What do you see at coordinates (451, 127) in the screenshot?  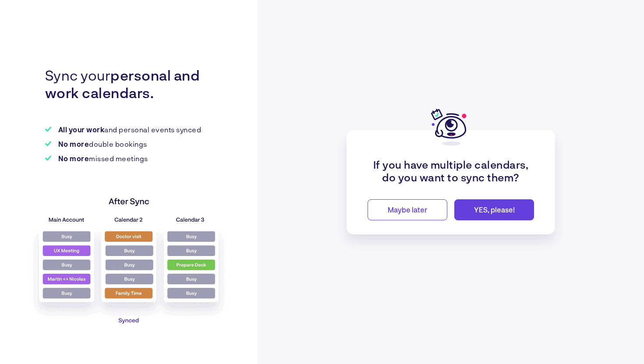 I see `img: Prompt Logo` at bounding box center [451, 127].